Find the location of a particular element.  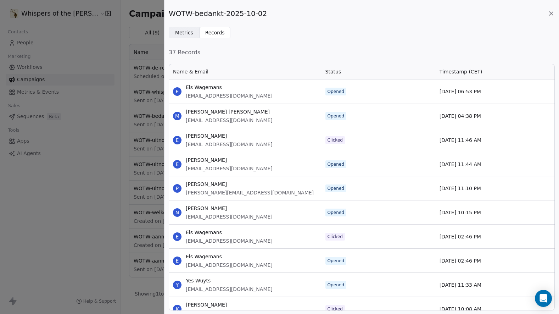

span: P is located at coordinates (177, 188).